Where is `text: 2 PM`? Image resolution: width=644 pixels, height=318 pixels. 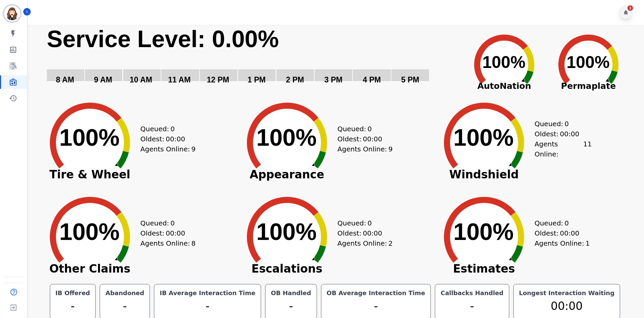 text: 2 PM is located at coordinates (295, 80).